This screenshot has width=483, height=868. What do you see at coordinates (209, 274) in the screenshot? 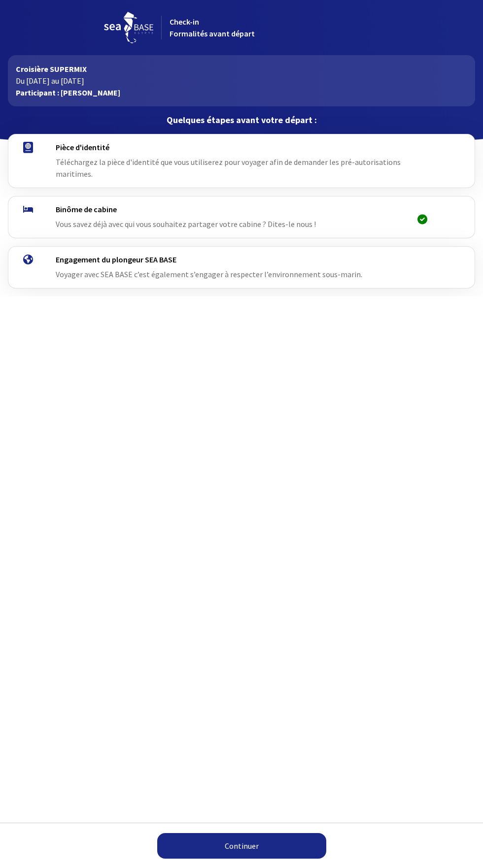
I see `span: Voyager avec SEA BASE c’est également s’engager à respecter l’environnement sous-marin.` at bounding box center [209, 274].